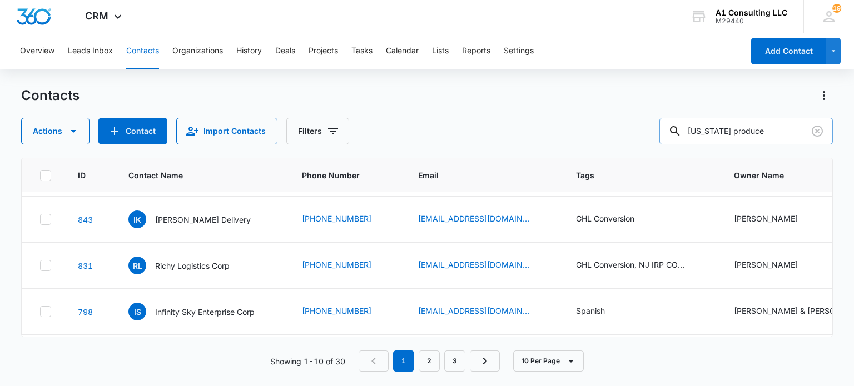 The image size is (854, 386). I want to click on div: Tags - GHL Conversion - Select to Edit Field, so click(615, 220).